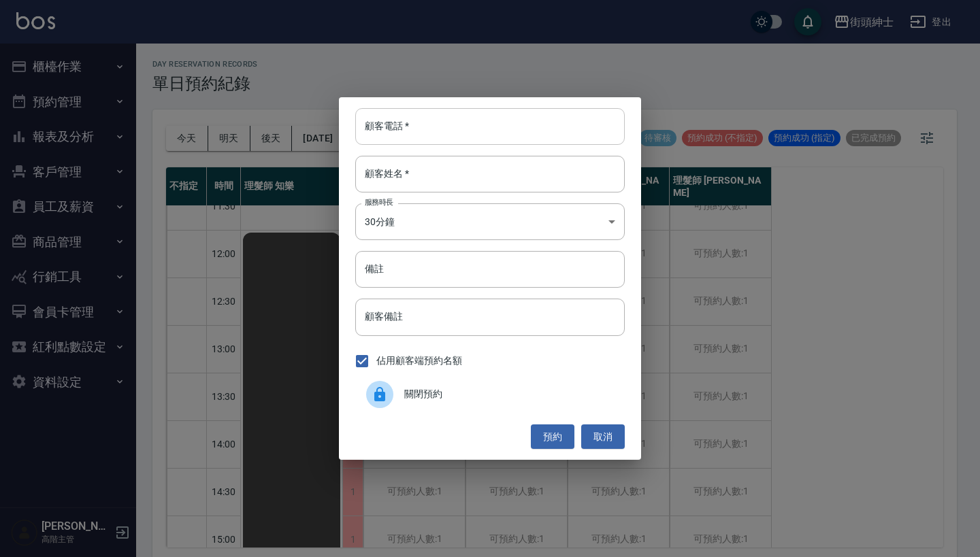  Describe the element at coordinates (419, 360) in the screenshot. I see `span: 佔用顧客端預約名額` at that location.